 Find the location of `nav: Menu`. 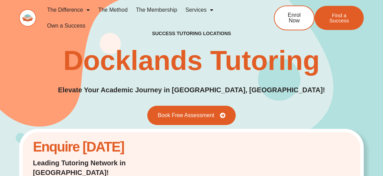

nav: Menu is located at coordinates (149, 18).